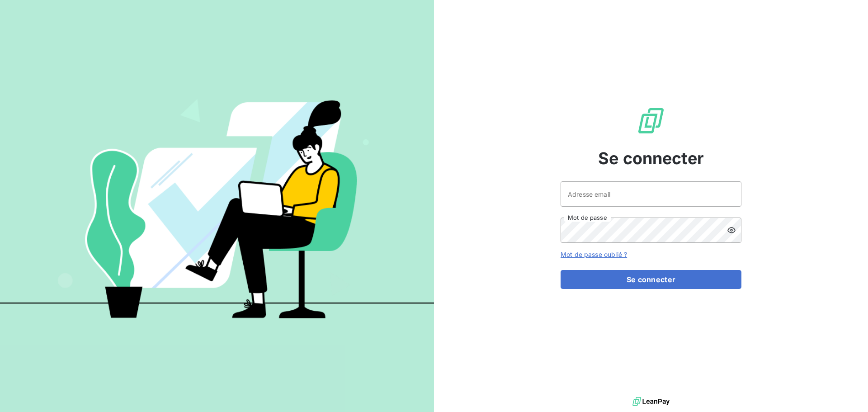  I want to click on input: placeholder, so click(651, 194).